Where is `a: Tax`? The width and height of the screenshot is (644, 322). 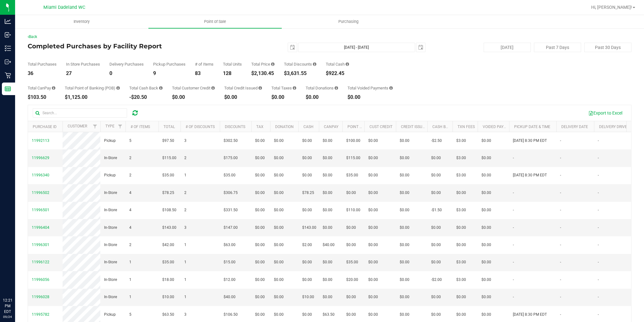 a: Tax is located at coordinates (259, 127).